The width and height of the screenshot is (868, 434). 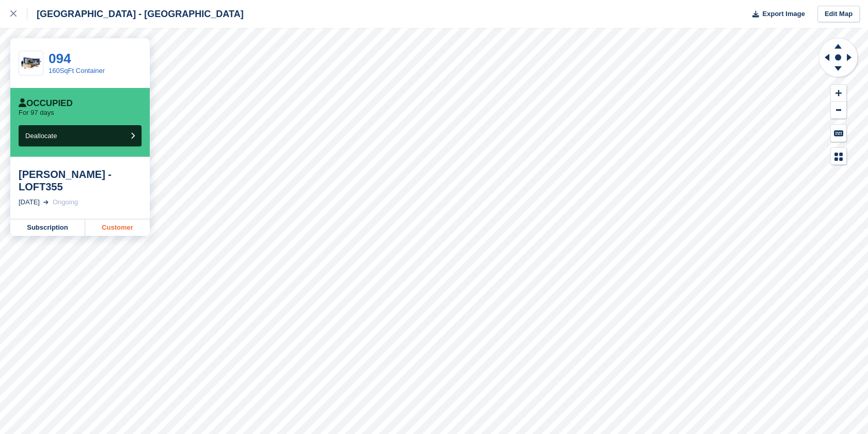 I want to click on img: arrow-right-light-icn-cde0832a797a2874e46488d9cf13f60e5c3a73dbe684e267c42b8395dfbc2abf.svg, so click(x=46, y=202).